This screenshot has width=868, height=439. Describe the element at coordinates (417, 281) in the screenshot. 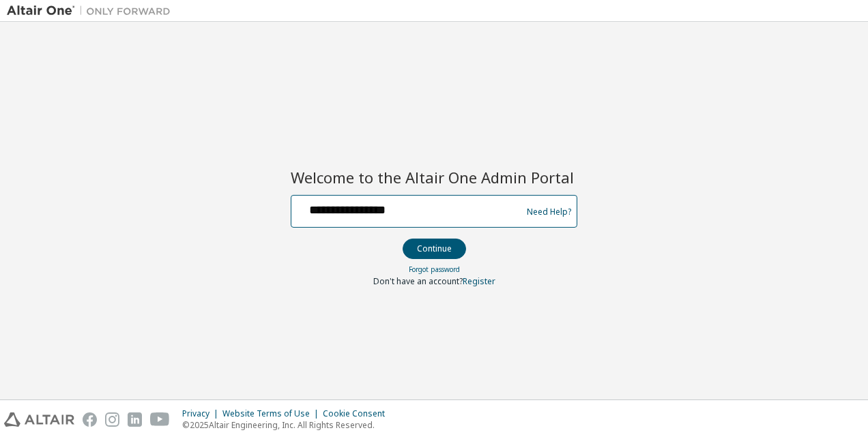

I see `span: Don't have an account?` at that location.